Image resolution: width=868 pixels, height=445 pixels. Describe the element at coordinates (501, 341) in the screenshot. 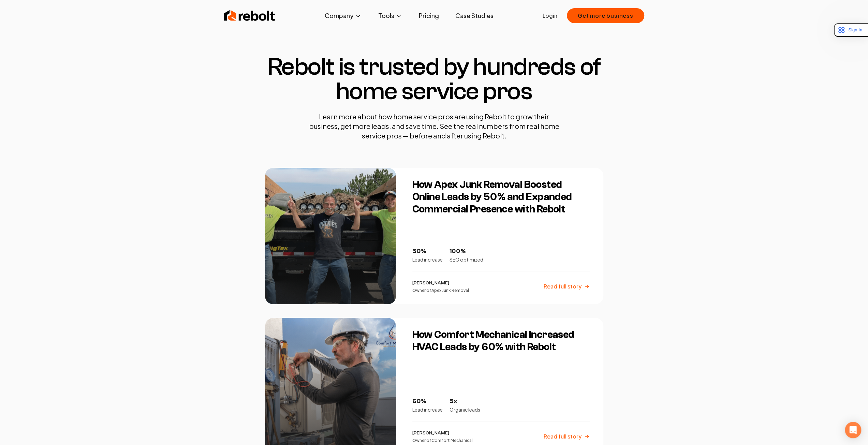

I see `h3: How Comfort Mechanical Increased HVAC Leads by 60% with Rebolt` at that location.